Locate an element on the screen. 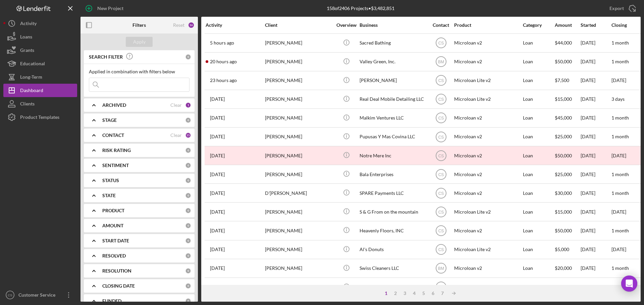  div: Export is located at coordinates (616, 9).